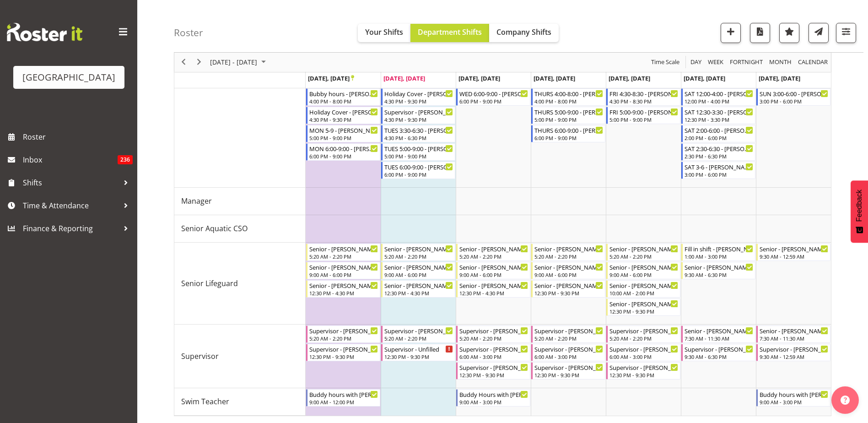  What do you see at coordinates (719, 275) in the screenshot?
I see `div: 9:30 AM - 6:30 PM` at bounding box center [719, 275].